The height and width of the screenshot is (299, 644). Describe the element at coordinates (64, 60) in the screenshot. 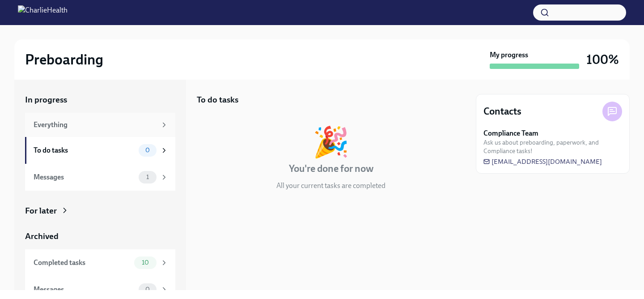

I see `h2: Preboarding` at that location.